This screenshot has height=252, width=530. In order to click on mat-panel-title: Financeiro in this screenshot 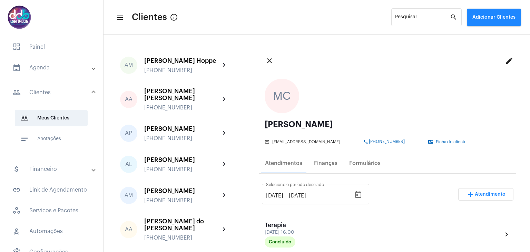, I will do `click(52, 169)`.